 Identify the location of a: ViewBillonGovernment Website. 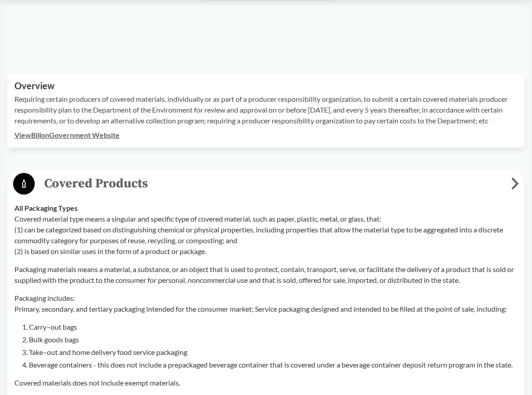
(67, 135).